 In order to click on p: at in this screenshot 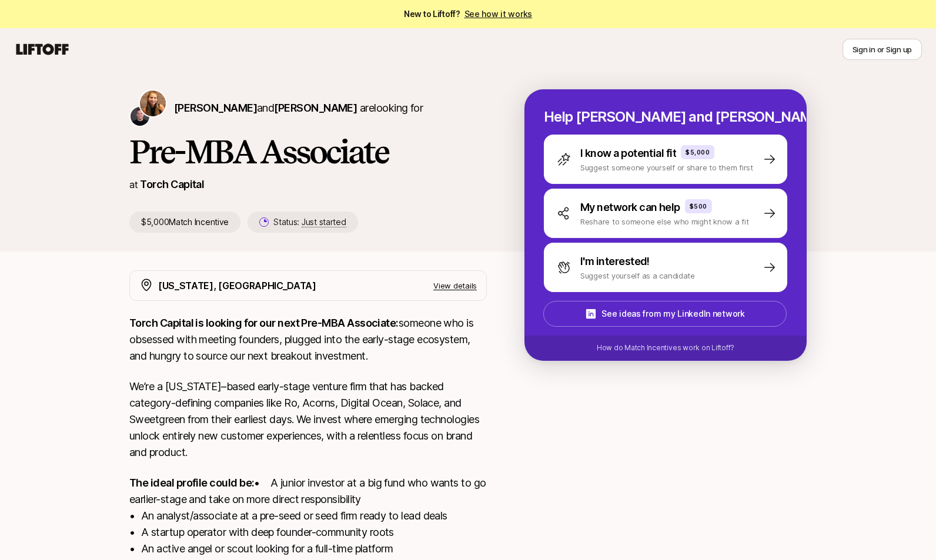, I will do `click(134, 184)`.